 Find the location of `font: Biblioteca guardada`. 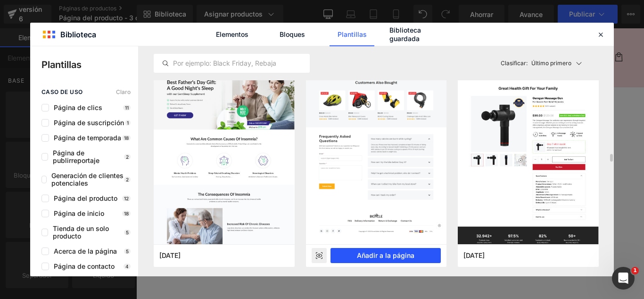

font: Biblioteca guardada is located at coordinates (405, 34).